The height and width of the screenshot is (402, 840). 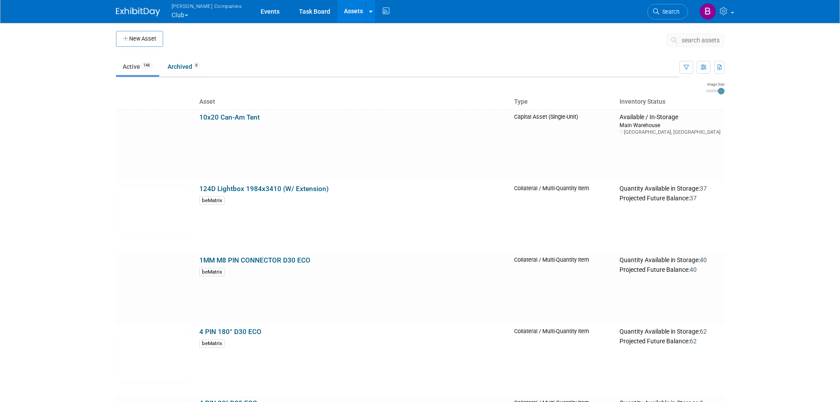 I want to click on button: New Asset, so click(x=139, y=39).